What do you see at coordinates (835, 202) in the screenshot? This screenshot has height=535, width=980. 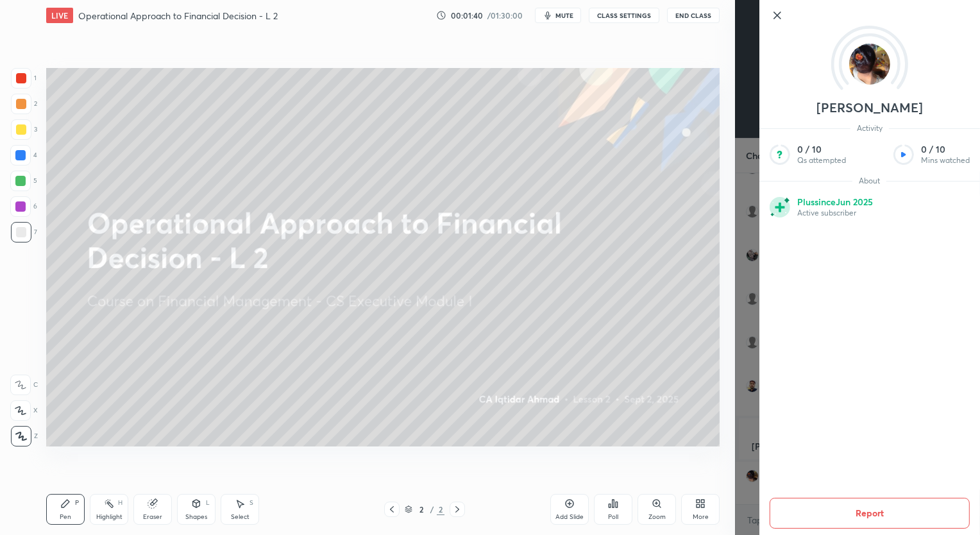 I see `p: Plus since Jun 2025` at bounding box center [835, 202].